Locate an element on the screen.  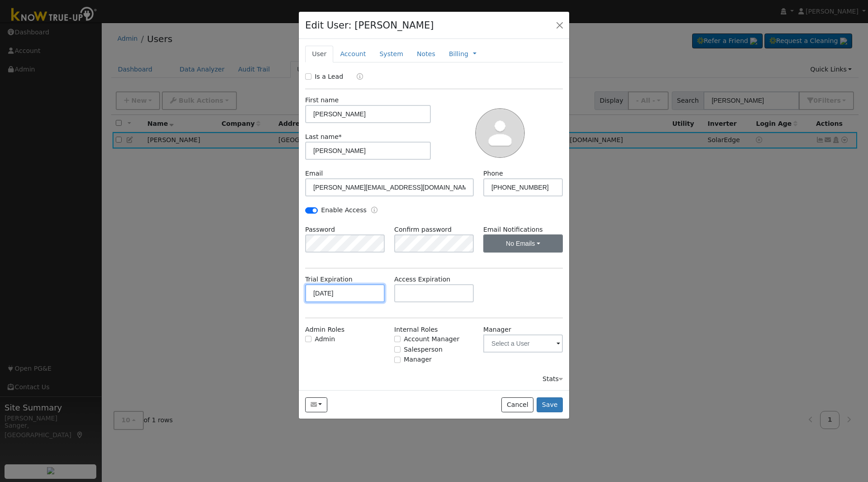
input: Manager is located at coordinates (397, 360).